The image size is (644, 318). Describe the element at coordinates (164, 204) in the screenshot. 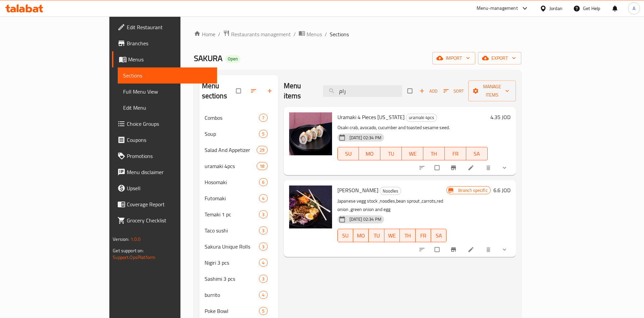

I see `a: Coverage Report` at that location.